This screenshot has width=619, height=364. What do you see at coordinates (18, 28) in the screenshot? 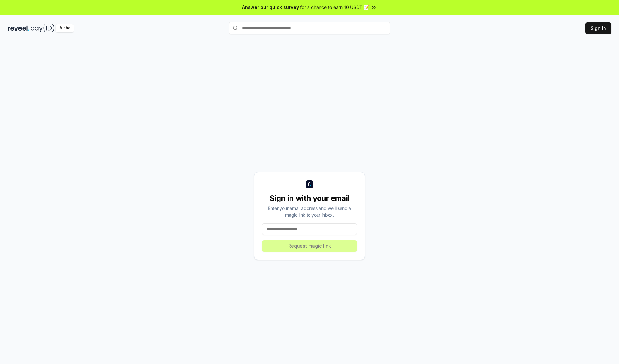
I see `img: reveel_dark` at bounding box center [18, 28].